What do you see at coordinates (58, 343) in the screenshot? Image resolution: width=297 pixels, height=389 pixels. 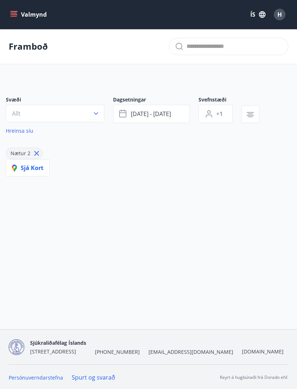 I see `span: Sjúkraliðafélag Íslands` at bounding box center [58, 343].